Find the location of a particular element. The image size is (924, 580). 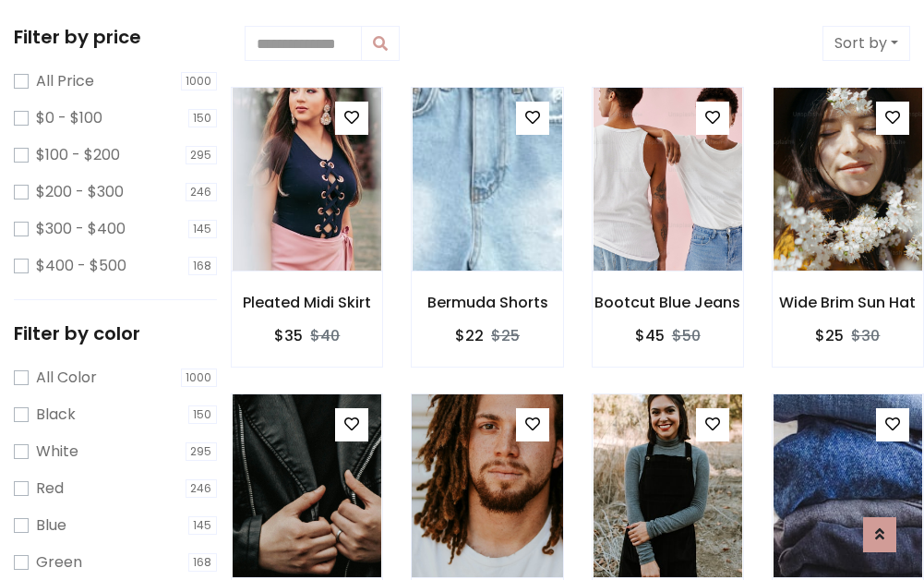

label: Red is located at coordinates (50, 488).